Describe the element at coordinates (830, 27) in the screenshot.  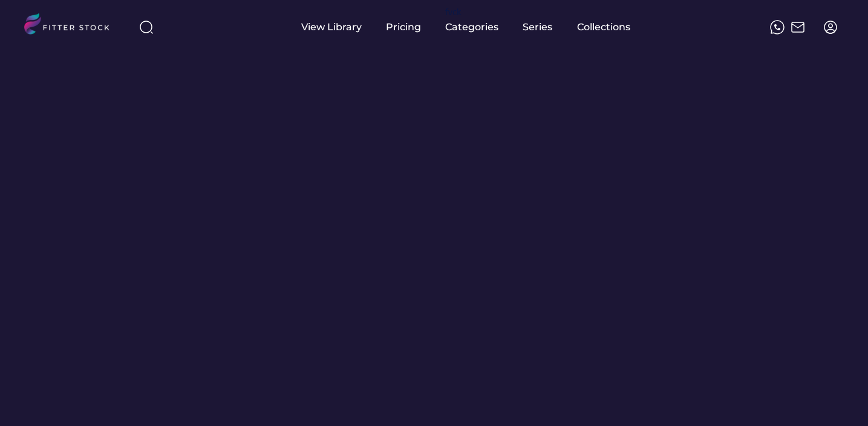
I see `img: profile-circle.svg` at that location.